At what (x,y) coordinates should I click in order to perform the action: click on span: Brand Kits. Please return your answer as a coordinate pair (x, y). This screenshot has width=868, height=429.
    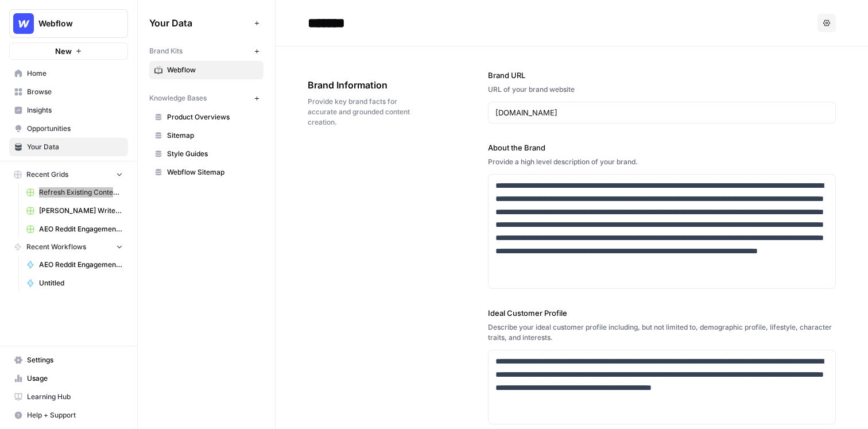
    Looking at the image, I should click on (166, 51).